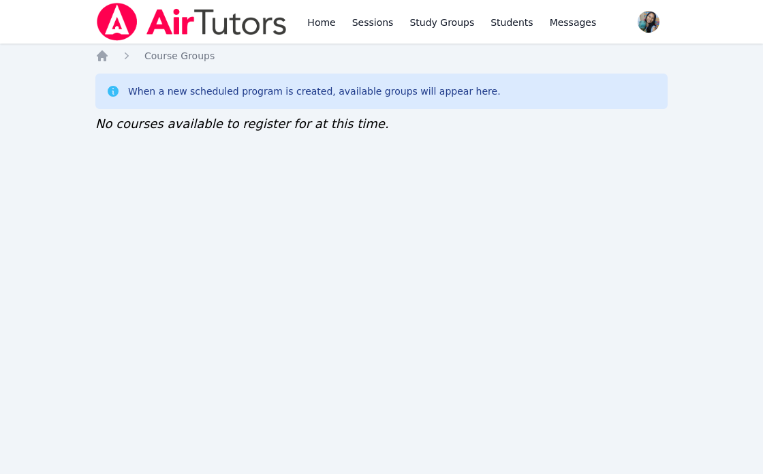 This screenshot has width=763, height=474. Describe the element at coordinates (242, 123) in the screenshot. I see `span: No courses available to register for at this time.` at that location.